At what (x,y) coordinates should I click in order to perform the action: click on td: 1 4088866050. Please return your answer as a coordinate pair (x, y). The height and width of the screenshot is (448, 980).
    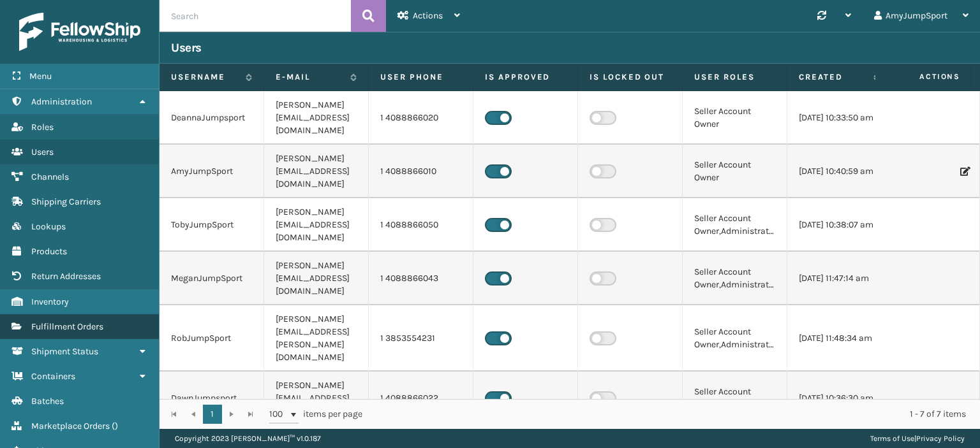
    Looking at the image, I should click on (421, 225).